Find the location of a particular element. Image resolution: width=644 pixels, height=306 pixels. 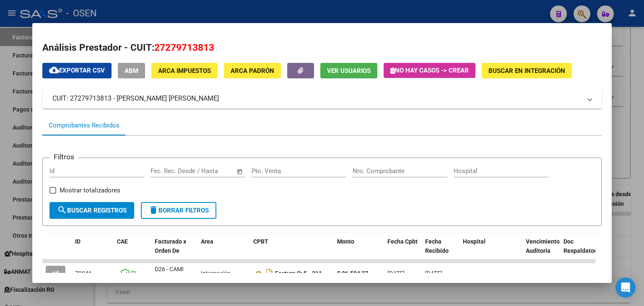

strong: $ 86.594,27 is located at coordinates (353, 273).